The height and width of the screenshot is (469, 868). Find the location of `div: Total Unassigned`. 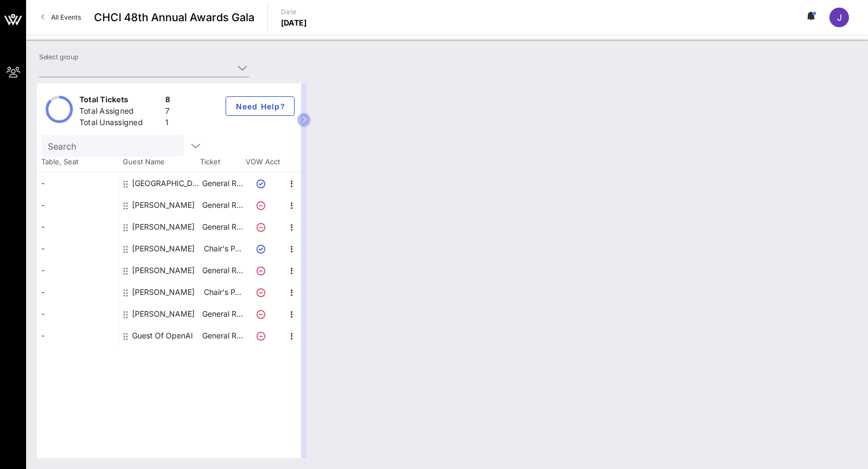

div: Total Unassigned is located at coordinates (121, 124).